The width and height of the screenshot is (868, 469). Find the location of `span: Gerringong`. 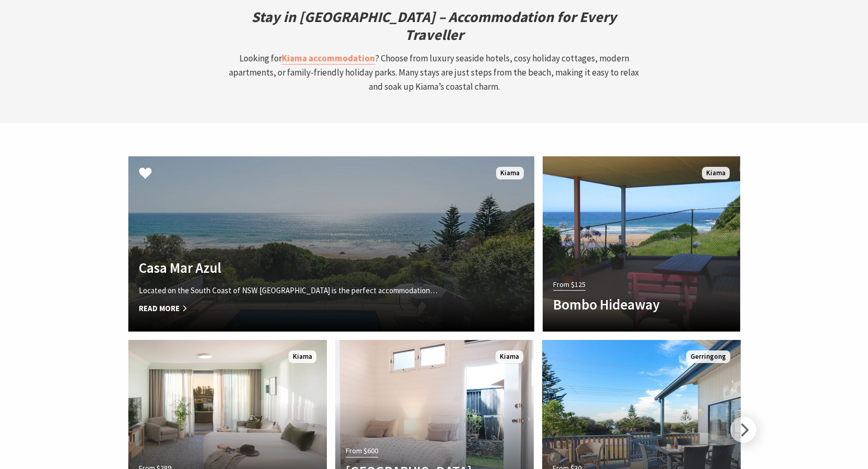

span: Gerringong is located at coordinates (708, 357).